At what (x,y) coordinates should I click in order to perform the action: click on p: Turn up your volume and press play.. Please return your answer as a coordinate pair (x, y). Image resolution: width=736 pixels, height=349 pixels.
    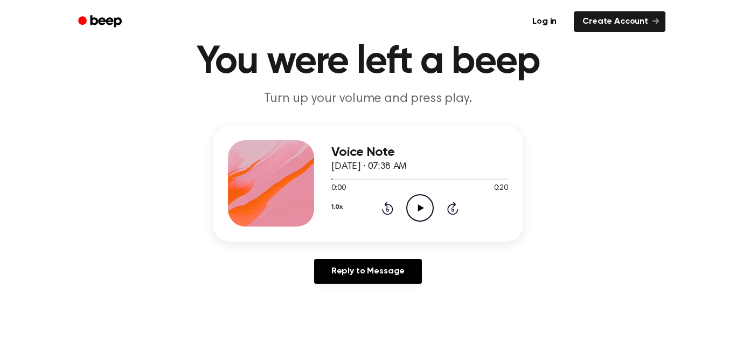
    Looking at the image, I should click on (368, 99).